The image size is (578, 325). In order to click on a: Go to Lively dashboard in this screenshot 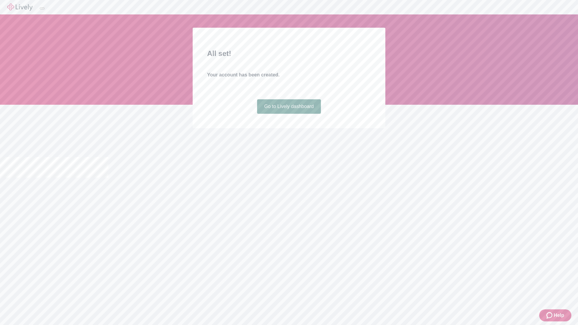, I will do `click(289, 107)`.